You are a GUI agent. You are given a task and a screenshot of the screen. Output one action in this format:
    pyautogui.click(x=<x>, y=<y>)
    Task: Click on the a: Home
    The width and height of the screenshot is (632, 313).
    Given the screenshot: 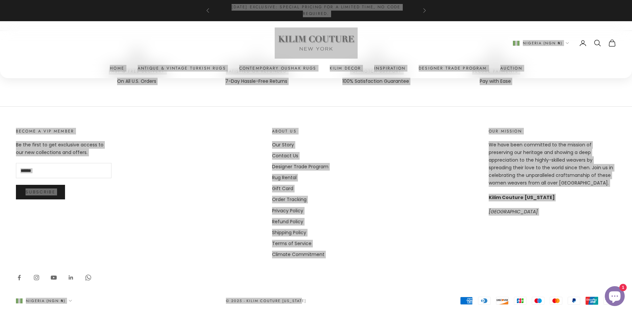 What is the action you would take?
    pyautogui.click(x=117, y=68)
    